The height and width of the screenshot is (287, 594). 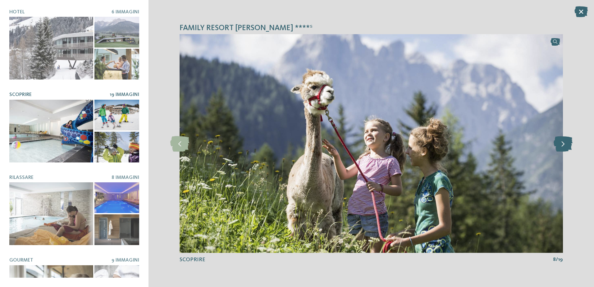 What do you see at coordinates (124, 95) in the screenshot?
I see `span: 19 Immagini` at bounding box center [124, 95].